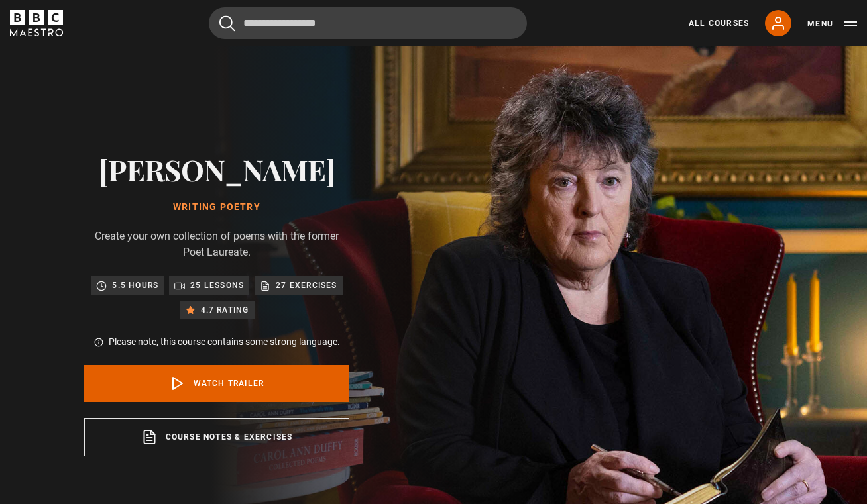 The image size is (867, 504). Describe the element at coordinates (216, 285) in the screenshot. I see `p: 25 lessons` at that location.